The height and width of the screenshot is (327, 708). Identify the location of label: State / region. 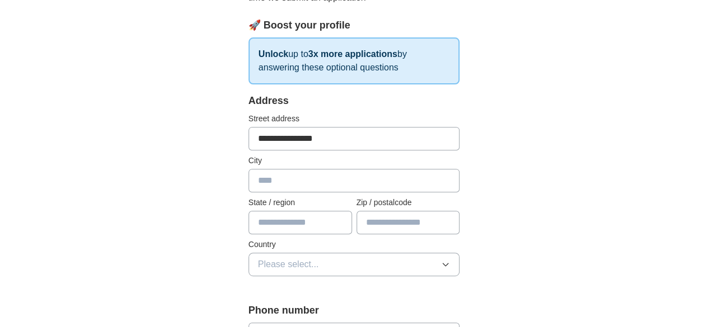
(300, 203).